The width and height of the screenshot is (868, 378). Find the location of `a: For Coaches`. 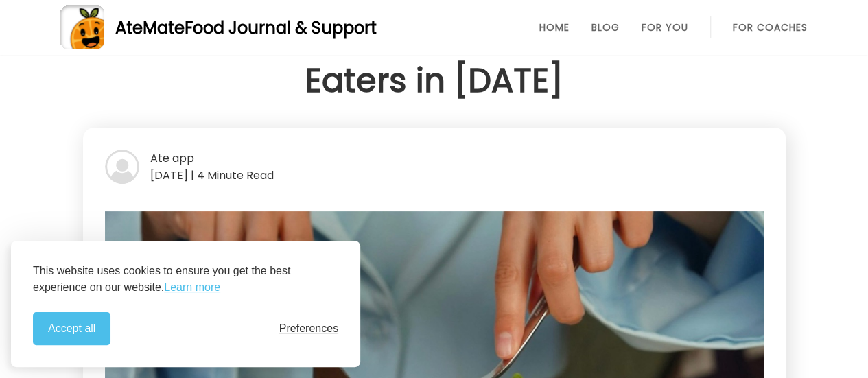

a: For Coaches is located at coordinates (770, 28).